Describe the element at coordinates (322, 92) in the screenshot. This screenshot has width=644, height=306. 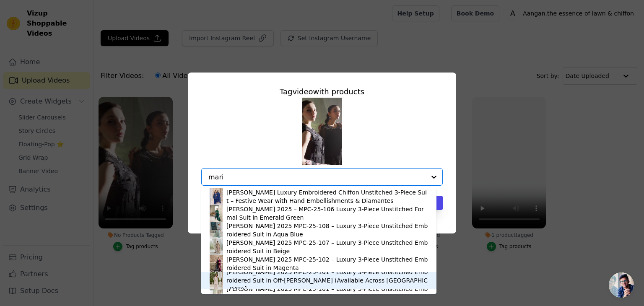
I see `div: Tag video with products` at that location.